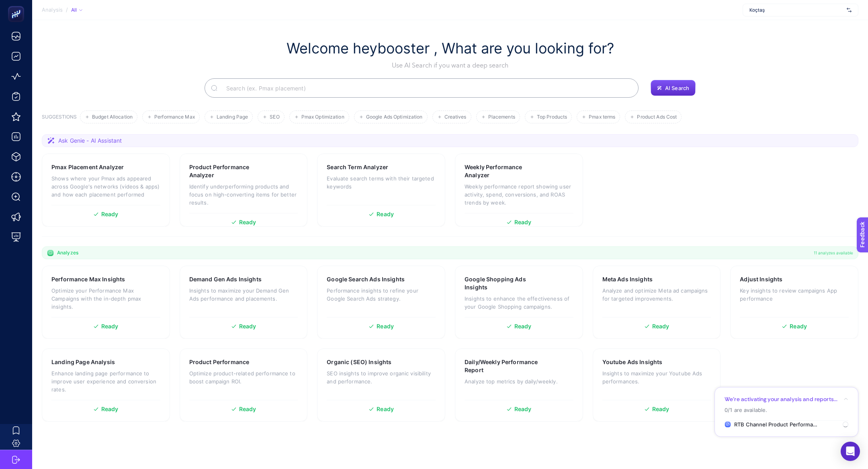  Describe the element at coordinates (359, 362) in the screenshot. I see `h3: Organic (SEO) Insights` at that location.